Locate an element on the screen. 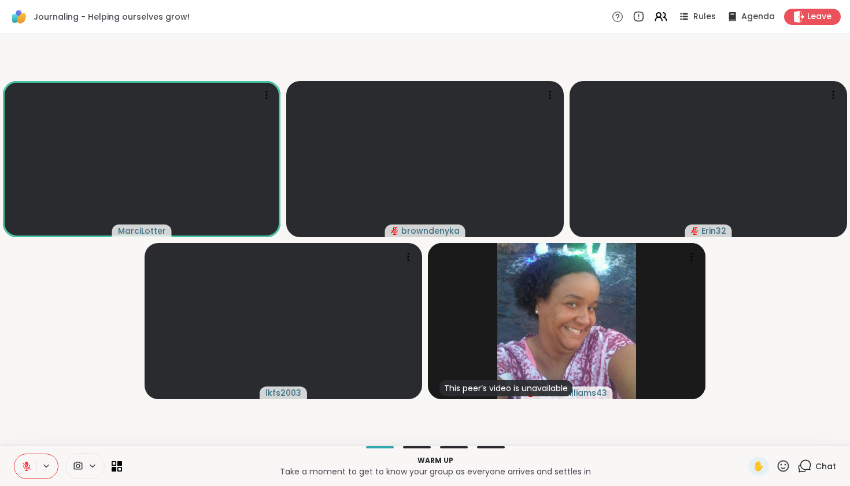 This screenshot has width=850, height=486. span: Chat is located at coordinates (825, 466).